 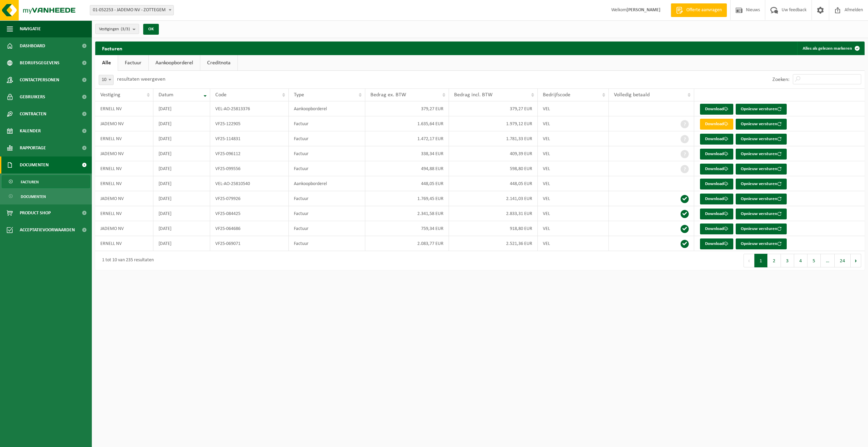 I want to click on label: Zoeken:, so click(x=781, y=80).